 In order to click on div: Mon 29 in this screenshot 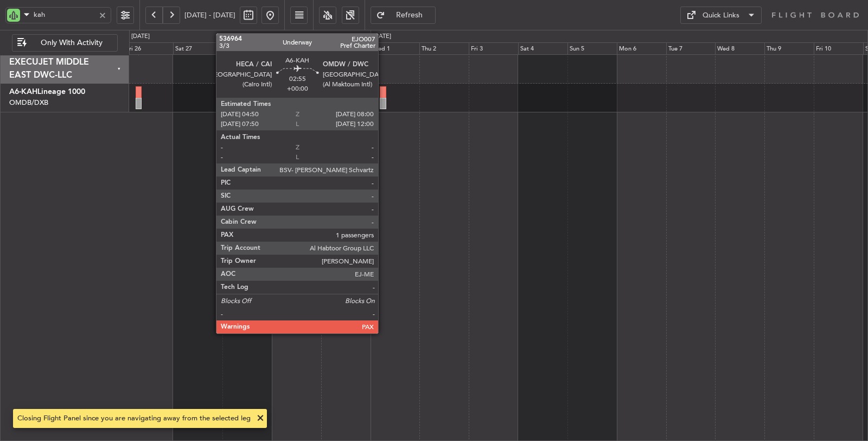, I will do `click(297, 49)`.